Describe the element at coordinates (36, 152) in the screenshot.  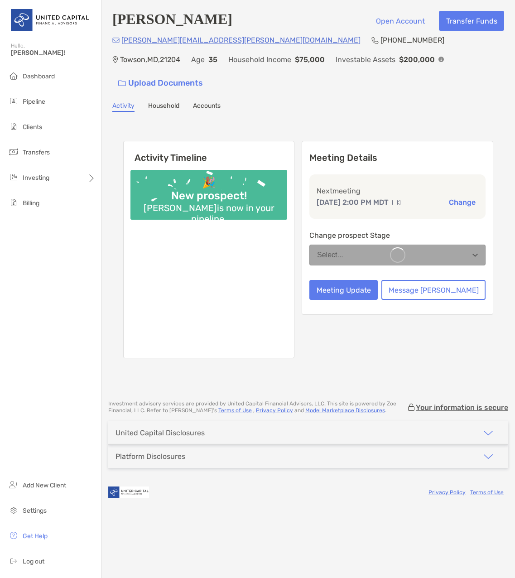
I see `span: Transfers` at that location.